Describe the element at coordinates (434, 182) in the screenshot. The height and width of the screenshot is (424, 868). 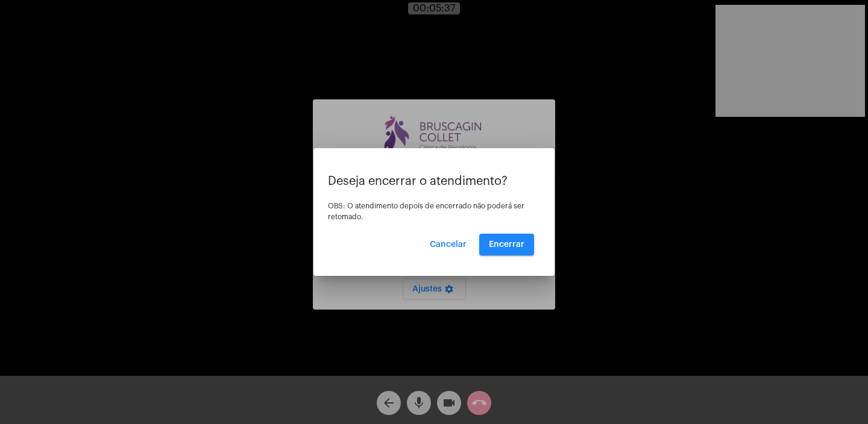
I see `p: Deseja encerrar o atendimento?` at that location.